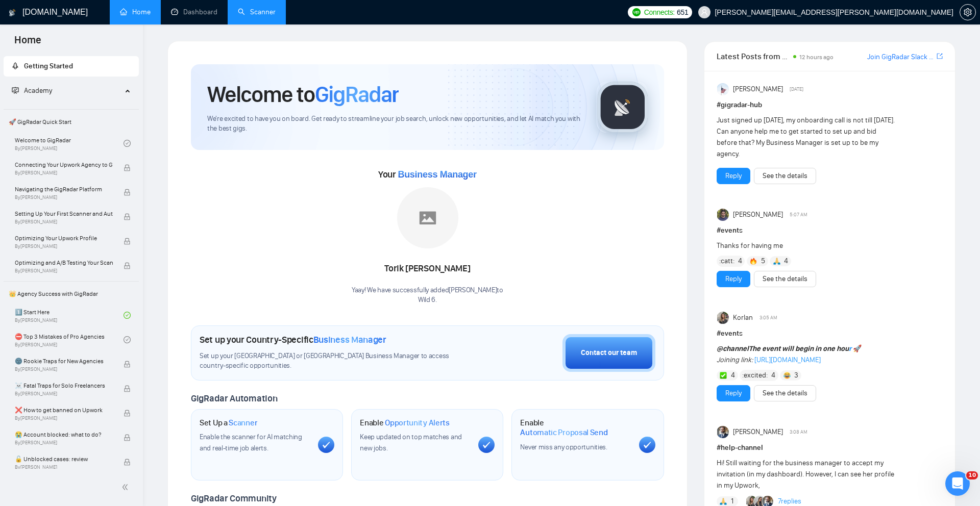  Describe the element at coordinates (64, 214) in the screenshot. I see `span: Setting Up Your First Scanner and Auto-Bidder` at that location.